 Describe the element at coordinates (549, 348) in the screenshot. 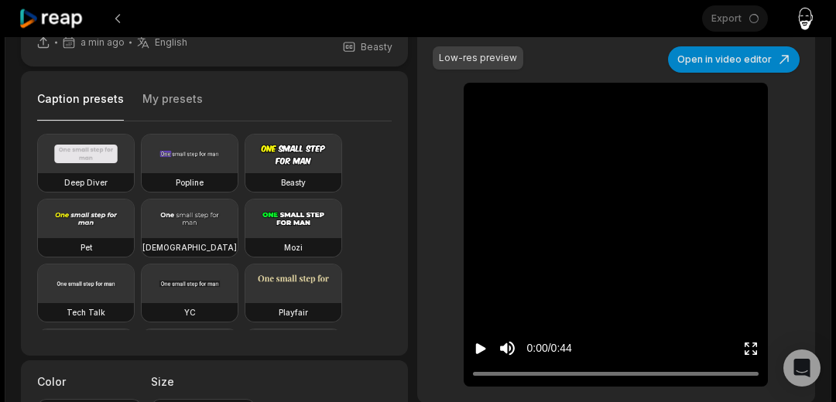

I see `div: 0:00 / 0:44` at that location.